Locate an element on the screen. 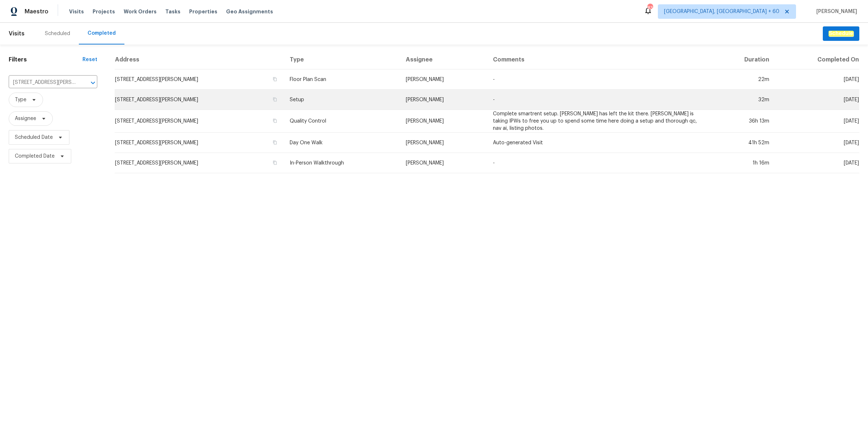  span: Assignee is located at coordinates (25, 119).